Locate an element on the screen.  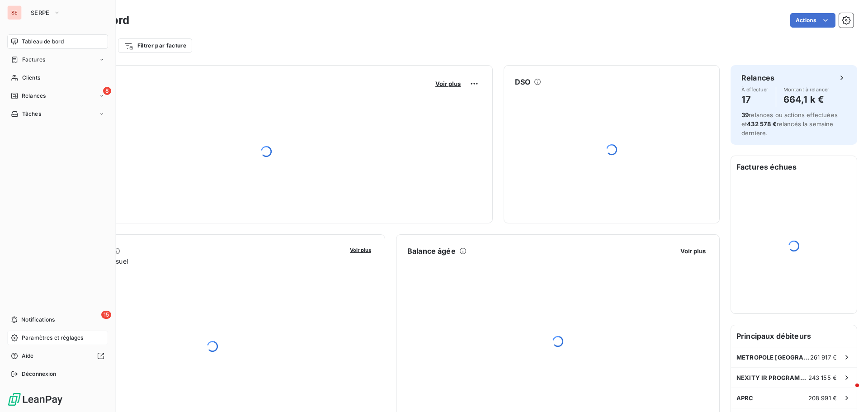
span: À effectuer is located at coordinates (755, 89).